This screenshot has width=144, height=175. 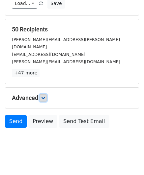 What do you see at coordinates (26, 73) in the screenshot?
I see `a: +47 more` at bounding box center [26, 73].